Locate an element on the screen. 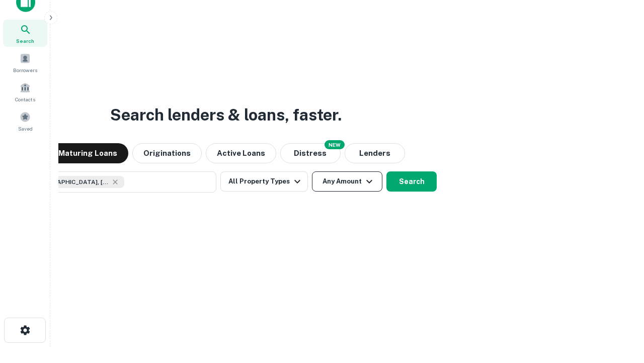  span: Borrowers is located at coordinates (26, 70).